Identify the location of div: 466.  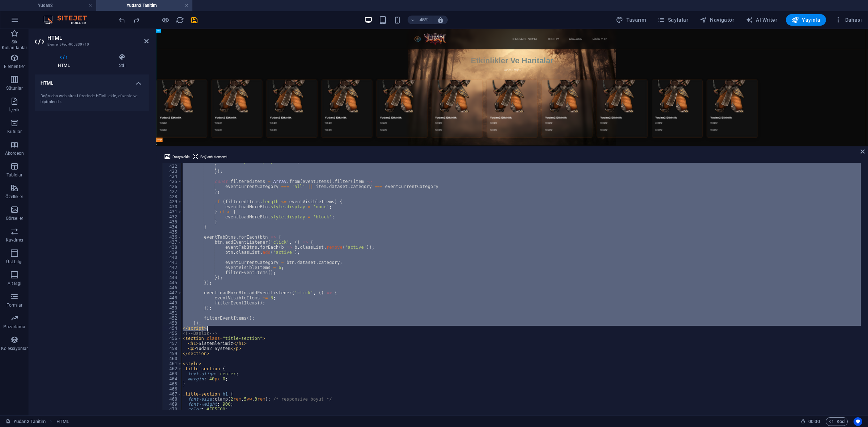
(172, 388).